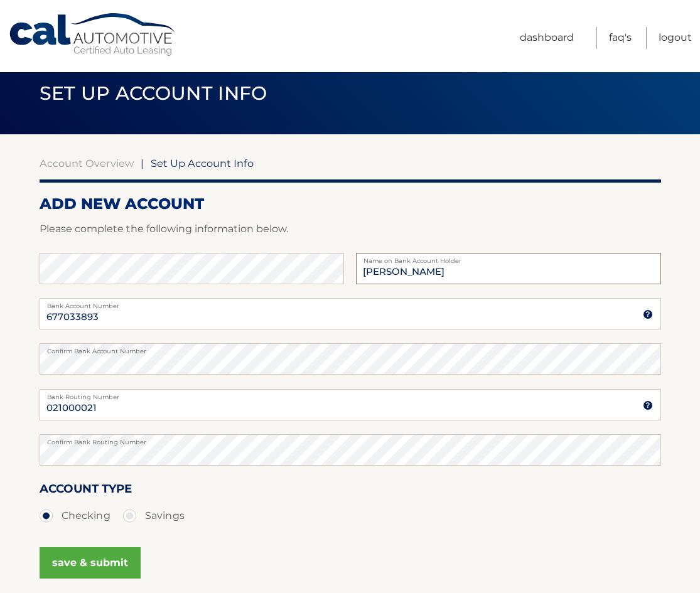 This screenshot has width=700, height=593. I want to click on input: Name on Account (Account Holder Name), so click(508, 269).